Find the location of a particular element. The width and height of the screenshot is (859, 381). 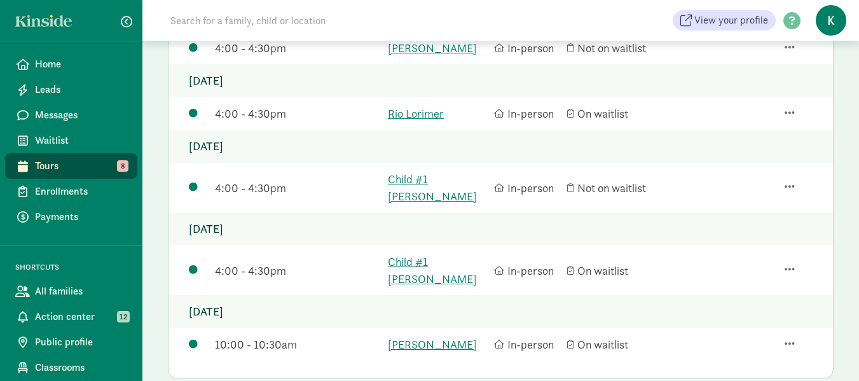

span: Public profile is located at coordinates (81, 342).